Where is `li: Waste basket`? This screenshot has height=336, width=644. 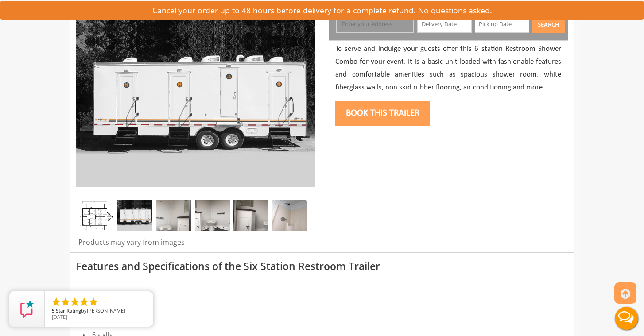 li: Waste basket is located at coordinates (322, 325).